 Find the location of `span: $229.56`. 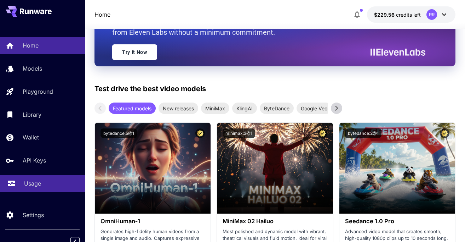

span: $229.56 is located at coordinates (385, 15).